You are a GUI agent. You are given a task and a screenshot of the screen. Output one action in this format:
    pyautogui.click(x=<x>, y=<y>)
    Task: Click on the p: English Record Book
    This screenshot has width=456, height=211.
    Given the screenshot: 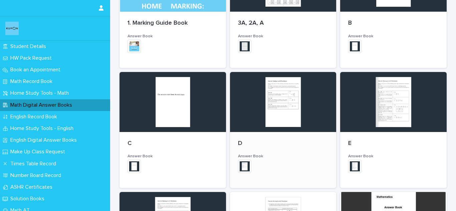 What is the action you would take?
    pyautogui.click(x=35, y=117)
    